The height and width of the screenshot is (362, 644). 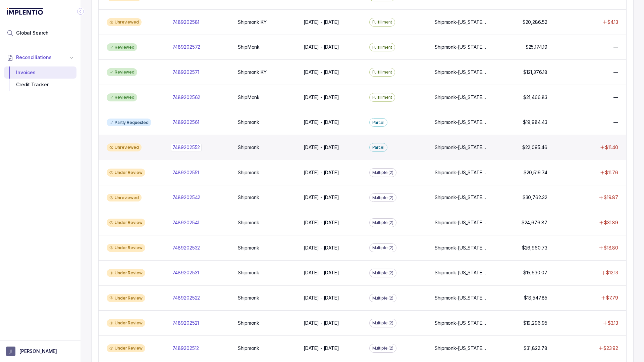 What do you see at coordinates (186, 22) in the screenshot?
I see `p: 7489202581` at bounding box center [186, 22].